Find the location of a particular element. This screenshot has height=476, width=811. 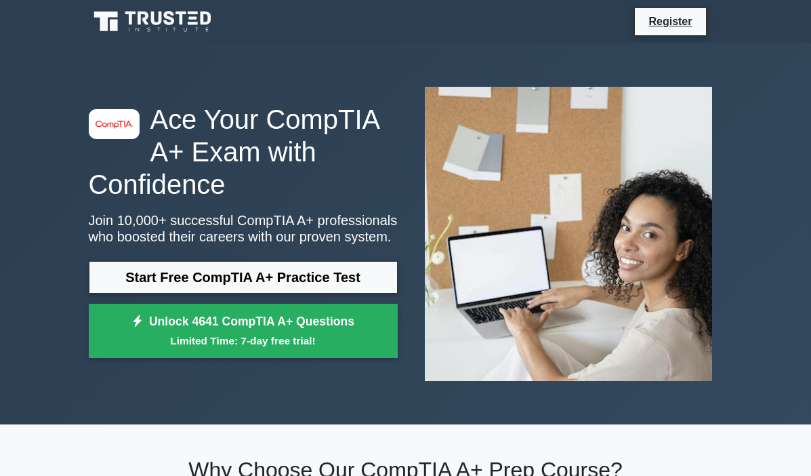

a: Unlock 4641 CompTIA A+ QuestionsLimited Time: 7-day free trial! is located at coordinates (243, 331).